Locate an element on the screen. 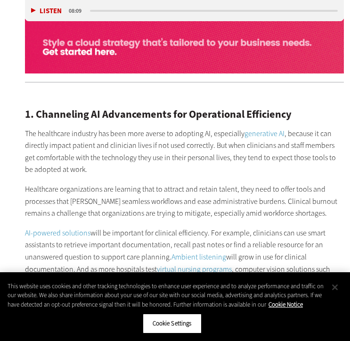 This screenshot has width=350, height=341. h2: 1. Channeling AI Advancements for Operational Efficiency is located at coordinates (184, 115).